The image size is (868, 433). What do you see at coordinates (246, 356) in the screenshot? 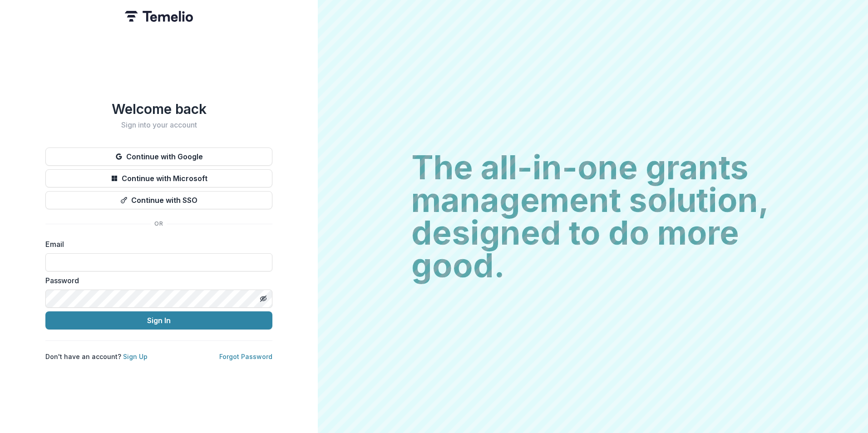
I see `a: Forgot Password` at bounding box center [246, 356].